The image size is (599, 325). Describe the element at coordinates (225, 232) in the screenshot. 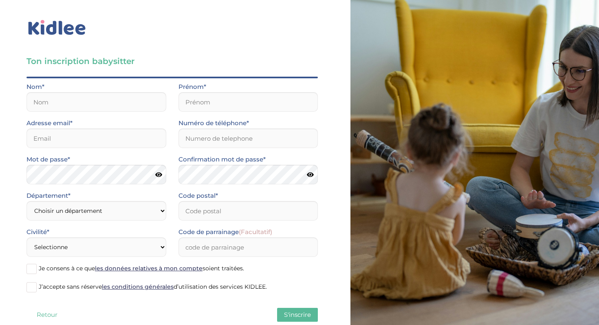

I see `label: Code de parrainage` at that location.